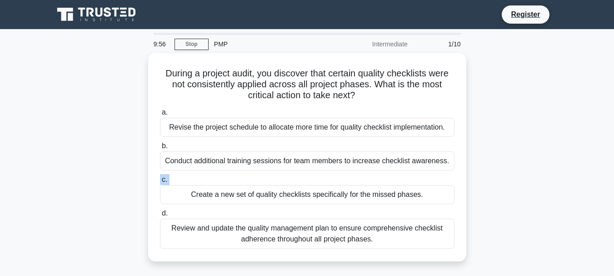 This screenshot has width=614, height=276. What do you see at coordinates (307, 84) in the screenshot?
I see `h5: During a project audit, you discover that certain quality checklists were not consistently applie...` at bounding box center [307, 84].